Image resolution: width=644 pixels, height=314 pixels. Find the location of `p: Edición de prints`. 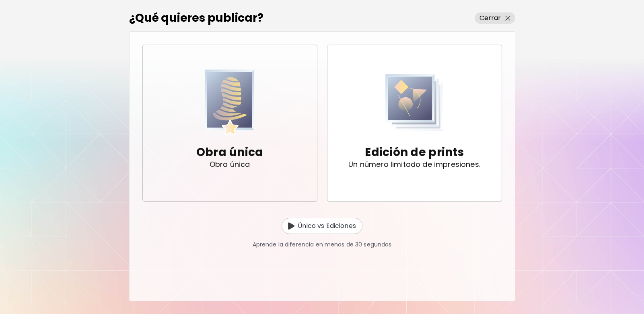

p: Edición de prints is located at coordinates (414, 153).